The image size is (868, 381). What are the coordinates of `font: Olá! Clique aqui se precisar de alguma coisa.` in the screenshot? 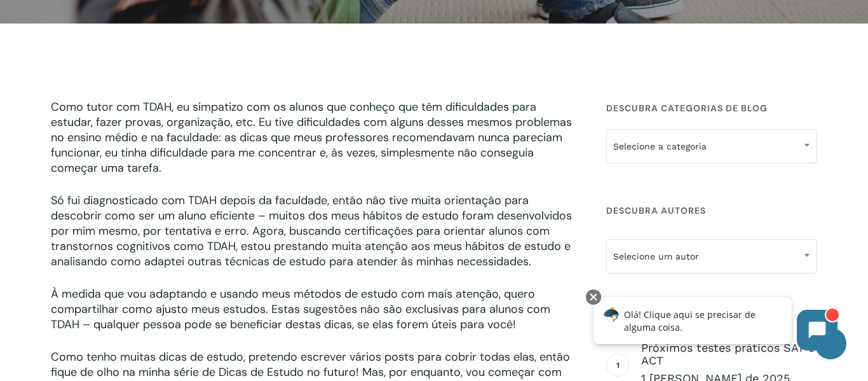 It's located at (109, 34).